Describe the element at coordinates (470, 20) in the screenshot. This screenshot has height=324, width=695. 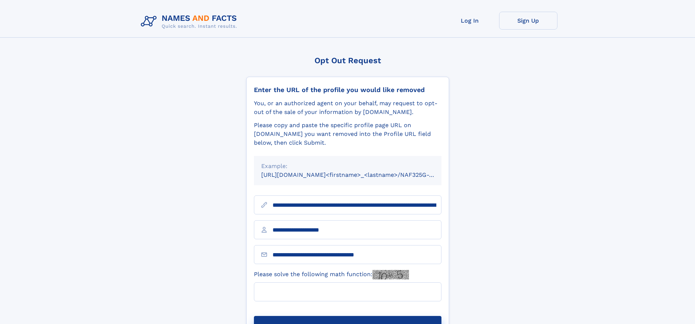
I see `a: Log In` at that location.